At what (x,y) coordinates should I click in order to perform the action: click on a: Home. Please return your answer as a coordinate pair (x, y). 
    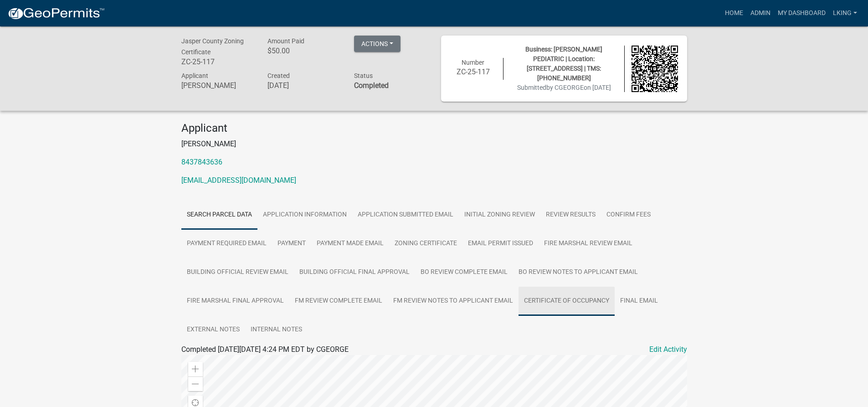
    Looking at the image, I should click on (734, 13).